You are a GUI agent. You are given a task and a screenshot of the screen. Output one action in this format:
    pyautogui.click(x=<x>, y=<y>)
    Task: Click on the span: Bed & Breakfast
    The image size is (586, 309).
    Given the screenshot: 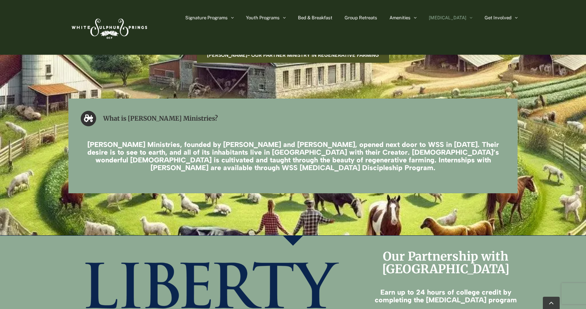 What is the action you would take?
    pyautogui.click(x=315, y=18)
    